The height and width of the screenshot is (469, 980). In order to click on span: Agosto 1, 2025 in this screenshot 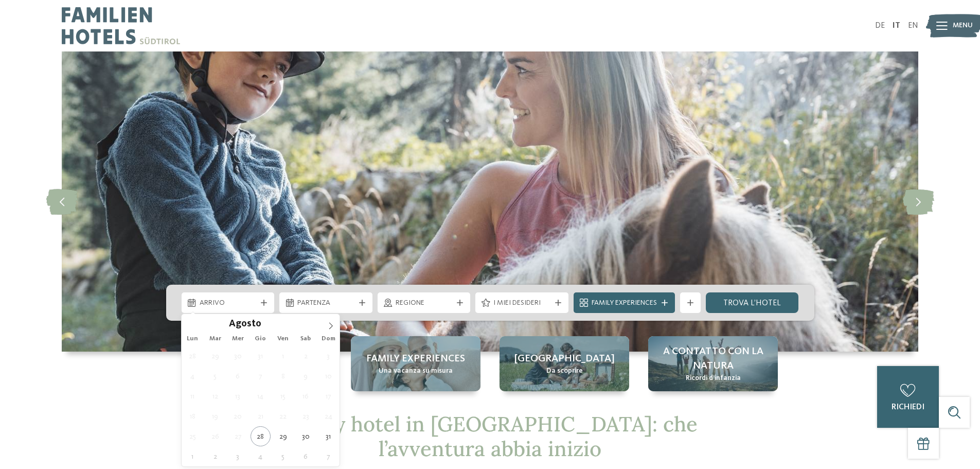, I will do `click(283, 356)`.